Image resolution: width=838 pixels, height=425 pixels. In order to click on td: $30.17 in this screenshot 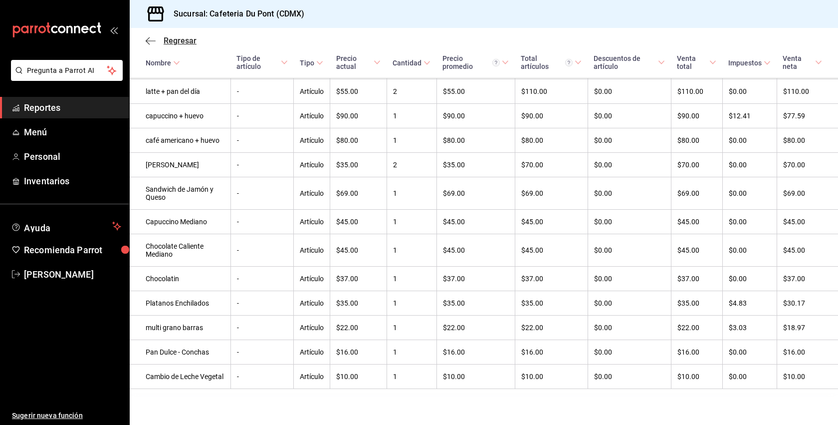, I will do `click(807, 303)`.